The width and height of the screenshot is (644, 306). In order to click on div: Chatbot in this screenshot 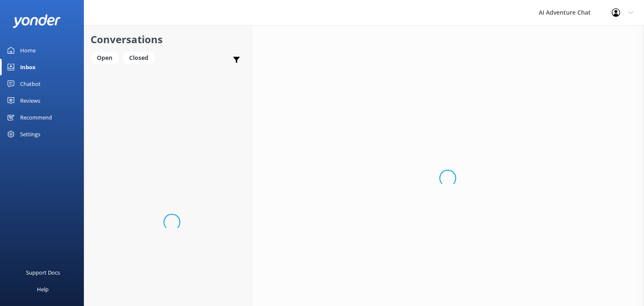, I will do `click(30, 84)`.